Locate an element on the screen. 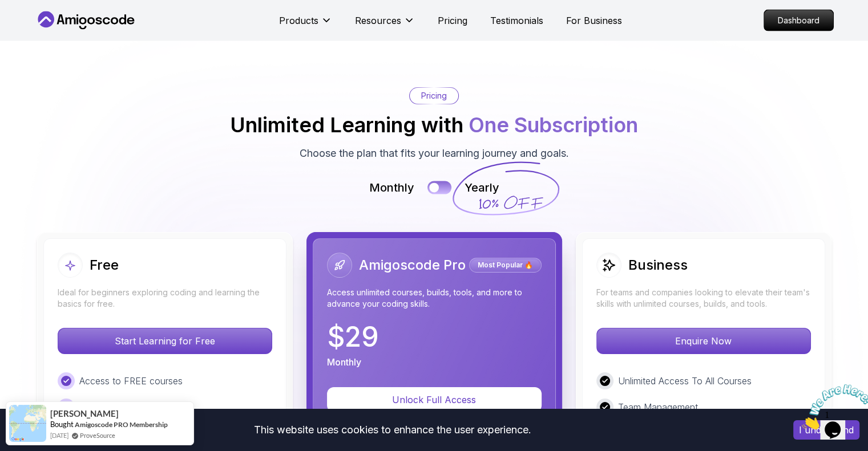  a: Enquire Now is located at coordinates (703, 341).